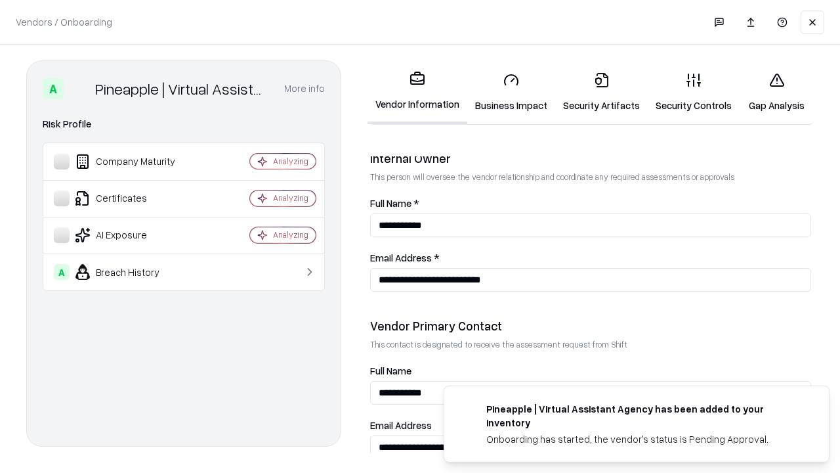 The height and width of the screenshot is (473, 840). What do you see at coordinates (591, 370) in the screenshot?
I see `label: Full Name` at bounding box center [591, 370].